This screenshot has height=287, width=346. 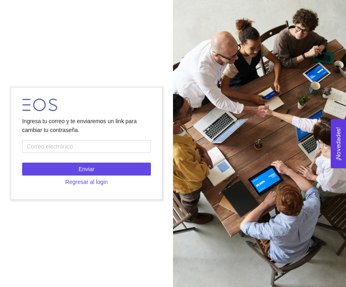 I want to click on button: Open Feedback Widget, so click(x=338, y=144).